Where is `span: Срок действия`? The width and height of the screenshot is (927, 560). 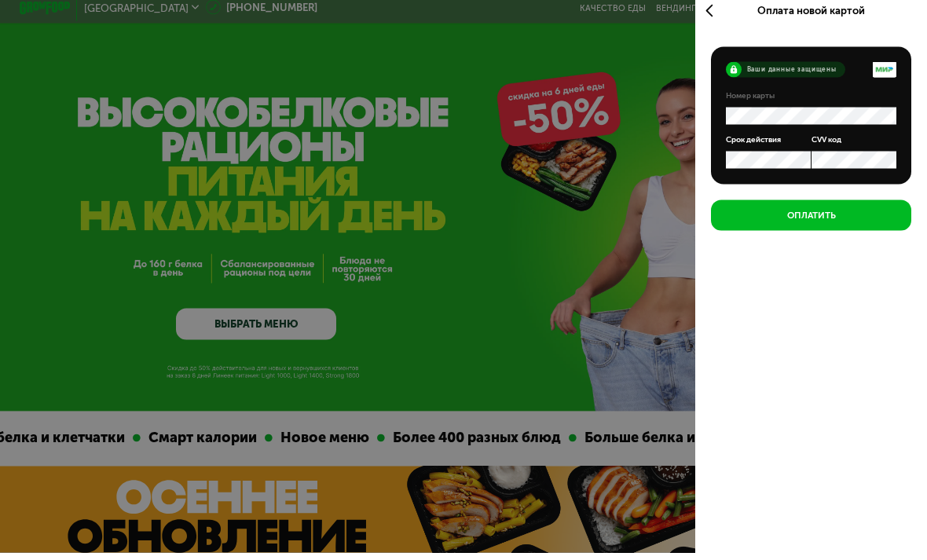 span: Срок действия is located at coordinates (753, 147).